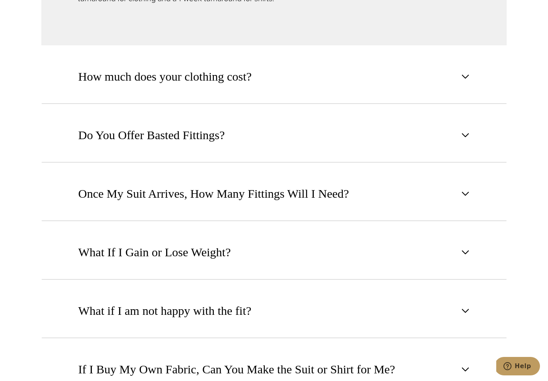 The image size is (548, 381). What do you see at coordinates (165, 77) in the screenshot?
I see `span: How much does your clothing cost?` at bounding box center [165, 77].